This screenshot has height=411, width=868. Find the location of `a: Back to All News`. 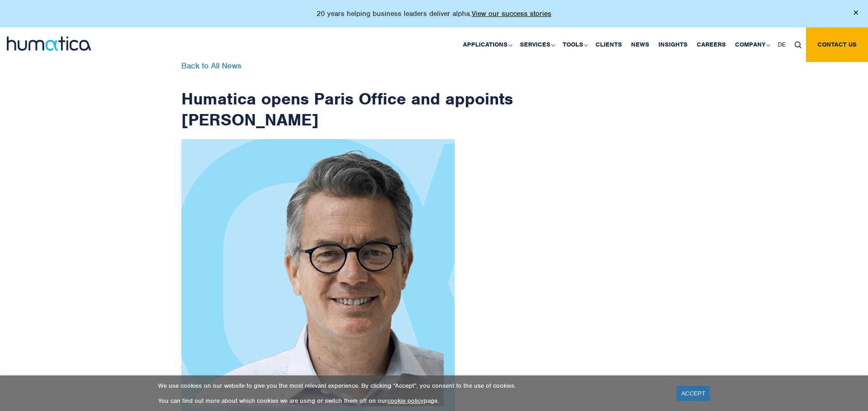

a: Back to All News is located at coordinates (212, 66).